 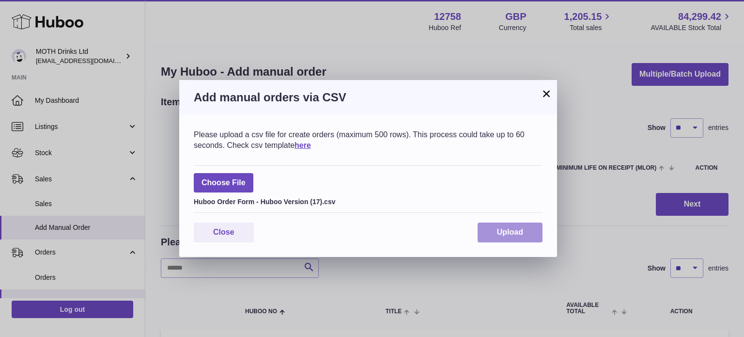 What do you see at coordinates (368, 97) in the screenshot?
I see `h3: Add manual orders via CSV` at bounding box center [368, 97].